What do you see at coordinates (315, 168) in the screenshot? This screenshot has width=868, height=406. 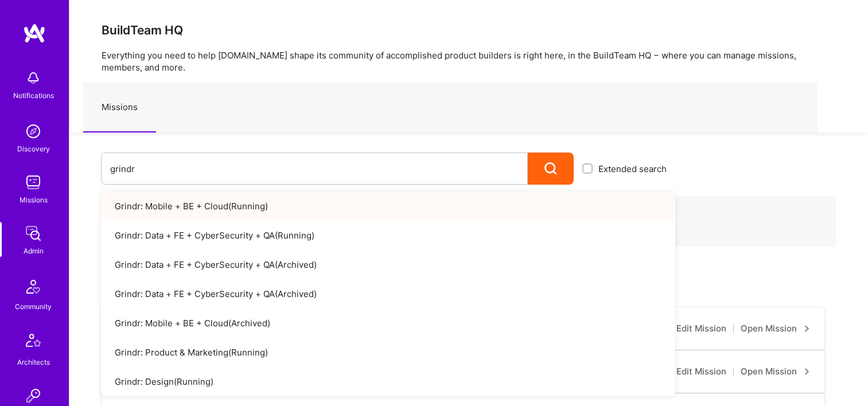 I see `input: What type of mission are you looking for?` at bounding box center [315, 168].